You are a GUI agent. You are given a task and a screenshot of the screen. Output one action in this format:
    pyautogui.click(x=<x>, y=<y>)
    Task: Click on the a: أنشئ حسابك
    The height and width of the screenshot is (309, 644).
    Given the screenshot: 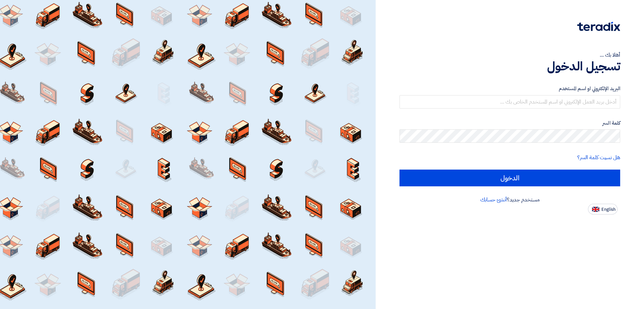 What is the action you would take?
    pyautogui.click(x=494, y=199)
    